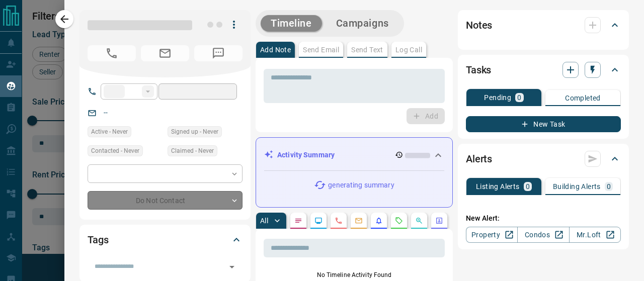 The width and height of the screenshot is (644, 281). Describe the element at coordinates (498, 186) in the screenshot. I see `p: Listing Alerts` at that location.